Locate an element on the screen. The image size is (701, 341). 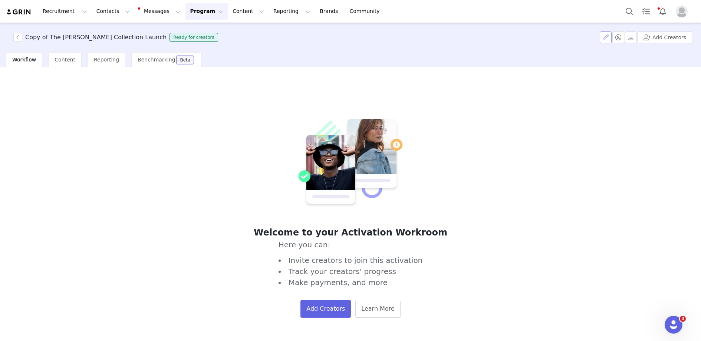
li: Invite creators to join this activation is located at coordinates (350, 261).